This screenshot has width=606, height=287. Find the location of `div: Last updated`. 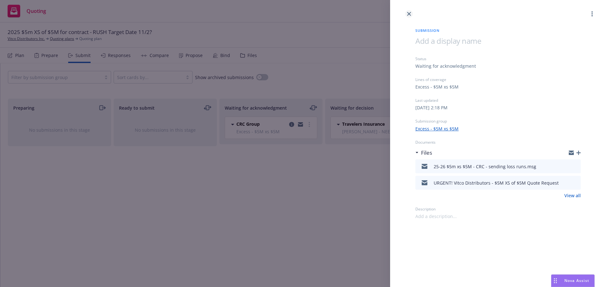

div: Last updated is located at coordinates (498, 100).